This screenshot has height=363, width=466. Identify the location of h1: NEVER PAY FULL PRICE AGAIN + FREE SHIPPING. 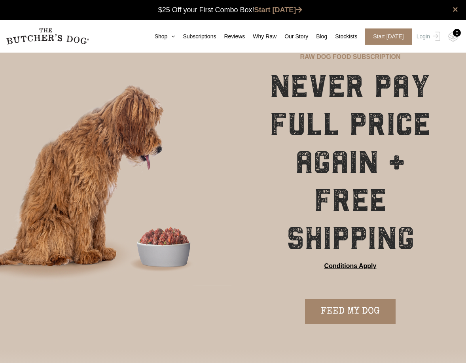
(350, 163).